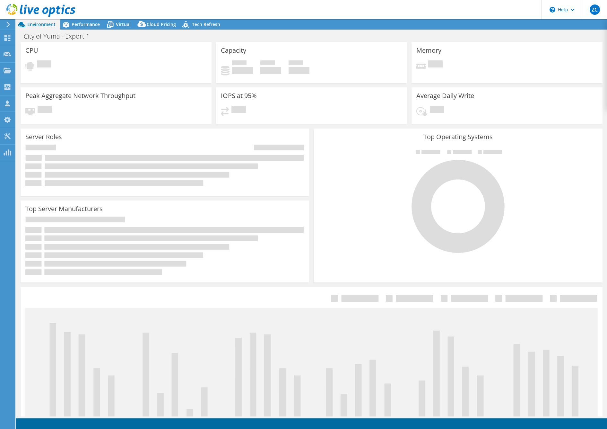 This screenshot has height=429, width=607. What do you see at coordinates (445, 96) in the screenshot?
I see `h3: Average Daily Write` at bounding box center [445, 96].